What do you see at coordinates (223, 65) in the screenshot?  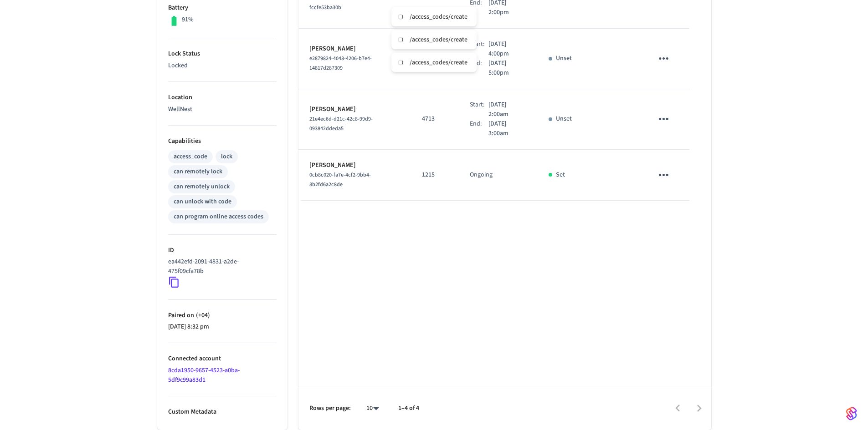 I see `p: Locked` at bounding box center [223, 65].